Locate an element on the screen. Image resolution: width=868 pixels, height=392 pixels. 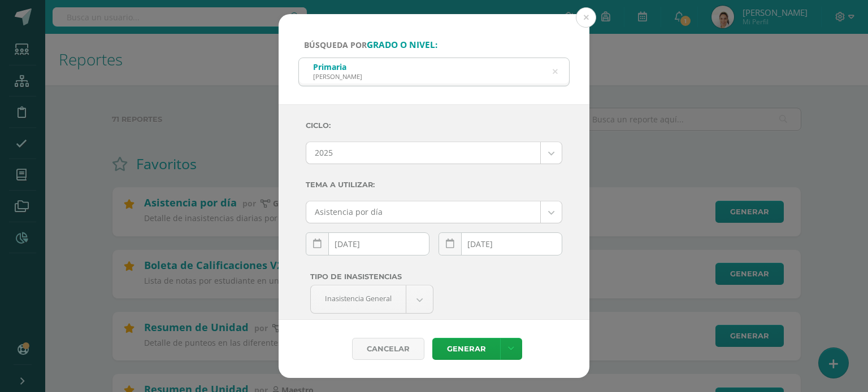
a: Generar is located at coordinates (467, 349).